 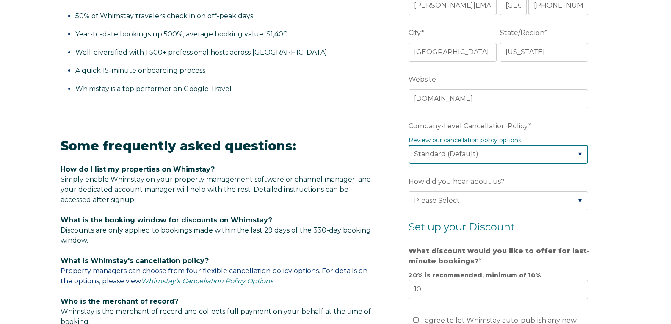 What do you see at coordinates (207, 280) in the screenshot?
I see `a: Whimstay's Cancellation Policy Options` at bounding box center [207, 280].